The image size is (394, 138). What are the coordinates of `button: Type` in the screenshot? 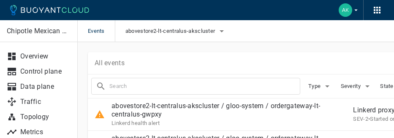 It's located at (320, 87).